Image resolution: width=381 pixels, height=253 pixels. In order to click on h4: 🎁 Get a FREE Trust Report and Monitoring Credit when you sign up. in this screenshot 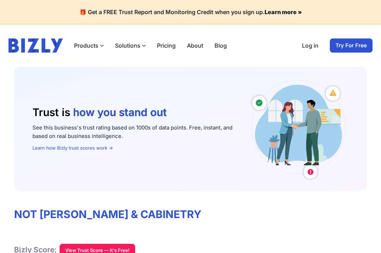, I will do `click(190, 12)`.